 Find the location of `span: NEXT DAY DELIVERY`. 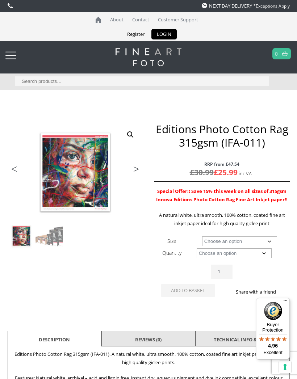

span: NEXT DAY DELIVERY is located at coordinates (226, 6).